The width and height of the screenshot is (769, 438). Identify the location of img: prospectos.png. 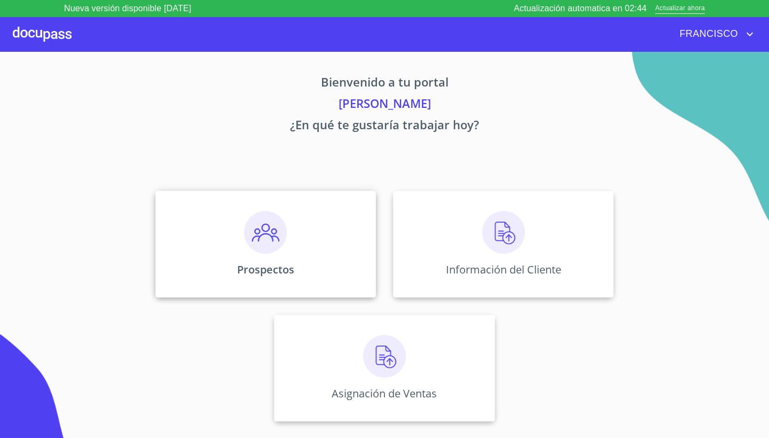
(265, 232).